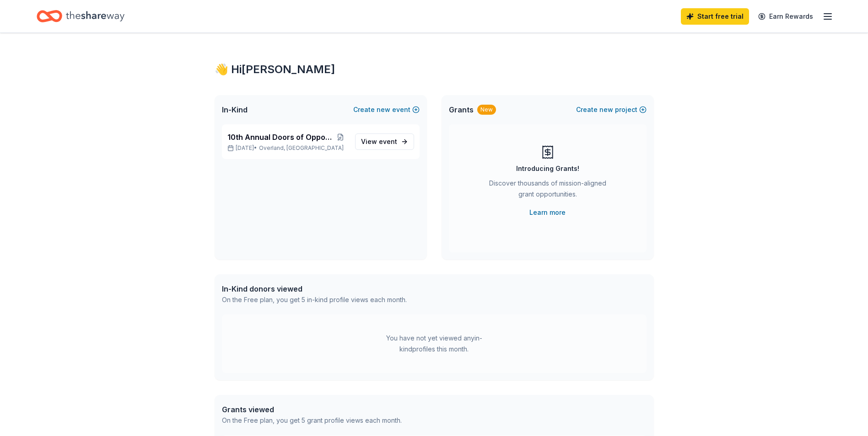 The width and height of the screenshot is (868, 436). I want to click on button: Createnewevent, so click(386, 110).